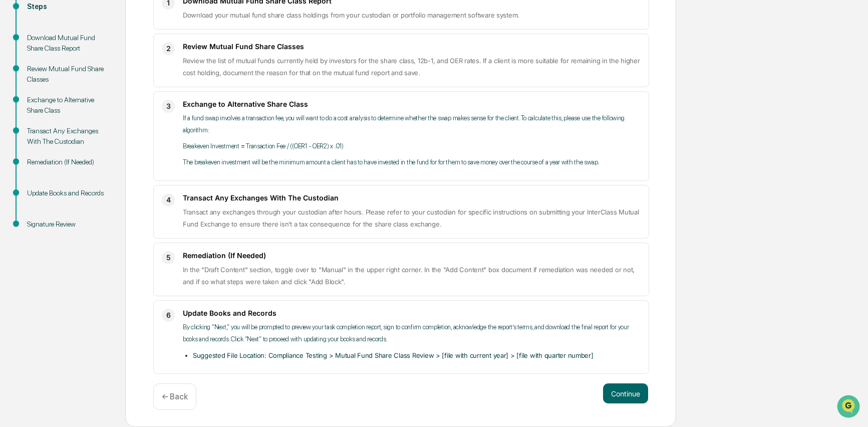 The height and width of the screenshot is (427, 868). What do you see at coordinates (68, 105) in the screenshot?
I see `div: Exchange to Alternative Share Class` at bounding box center [68, 105].